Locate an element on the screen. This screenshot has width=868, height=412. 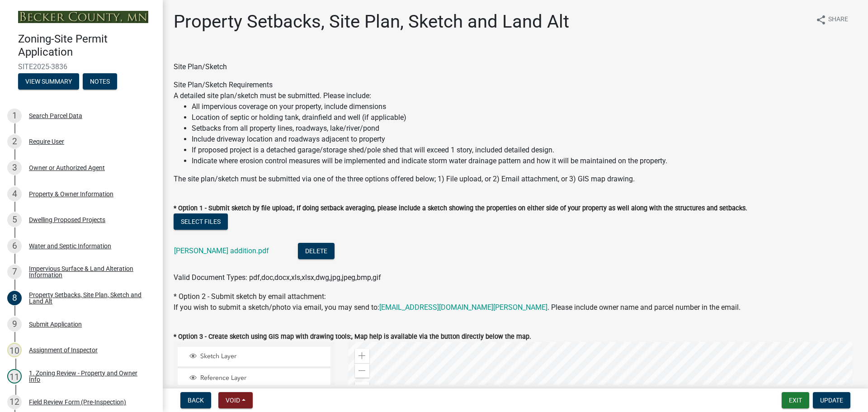
li: Reference Layer is located at coordinates (254, 378).